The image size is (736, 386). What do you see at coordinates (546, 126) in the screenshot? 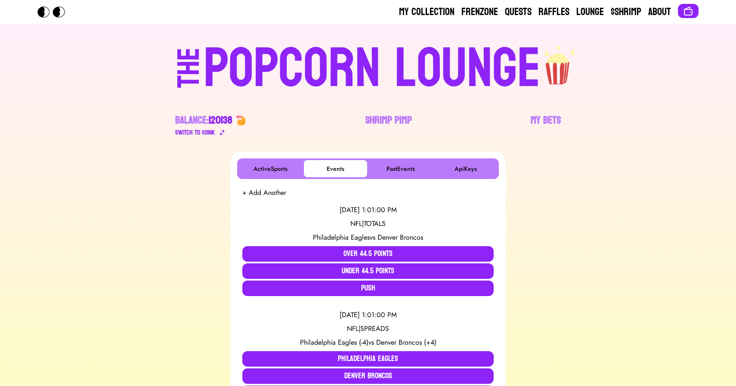
I see `a: My Bets` at bounding box center [546, 126].